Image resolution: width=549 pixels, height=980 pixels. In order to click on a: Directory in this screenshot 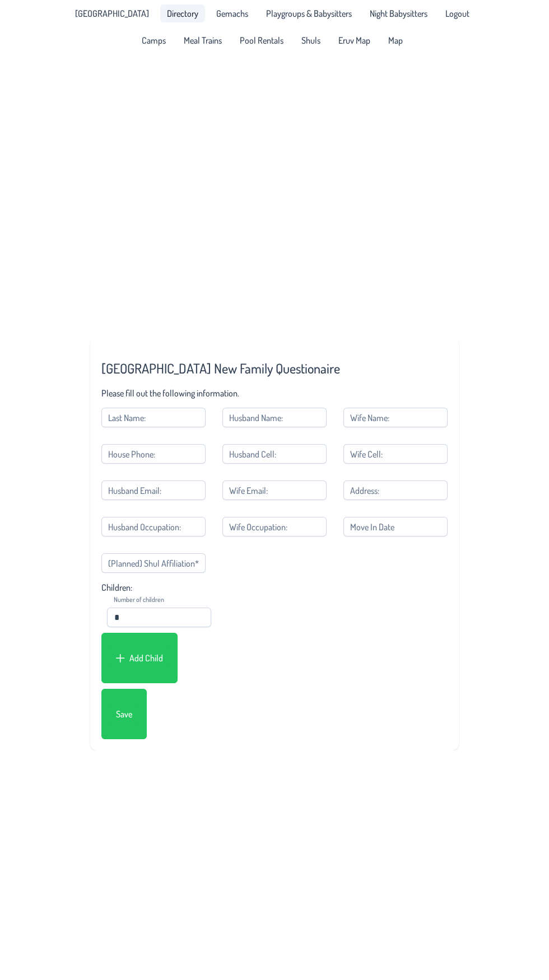, I will do `click(183, 13)`.